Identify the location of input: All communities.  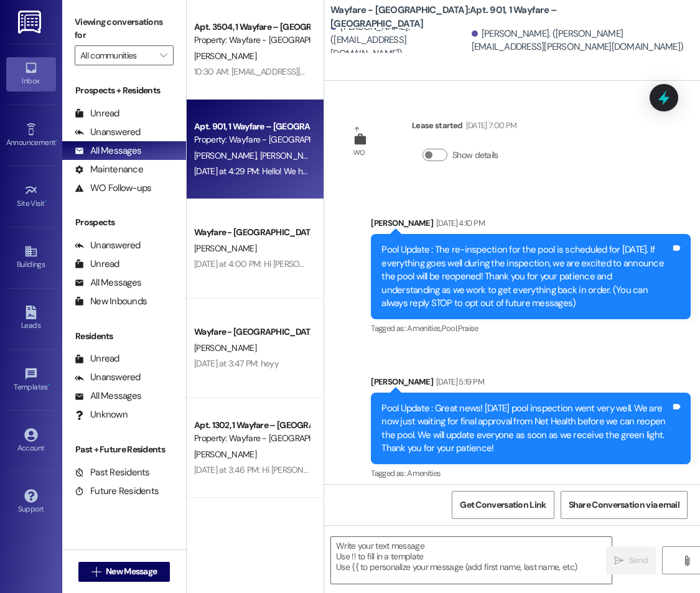
(117, 56).